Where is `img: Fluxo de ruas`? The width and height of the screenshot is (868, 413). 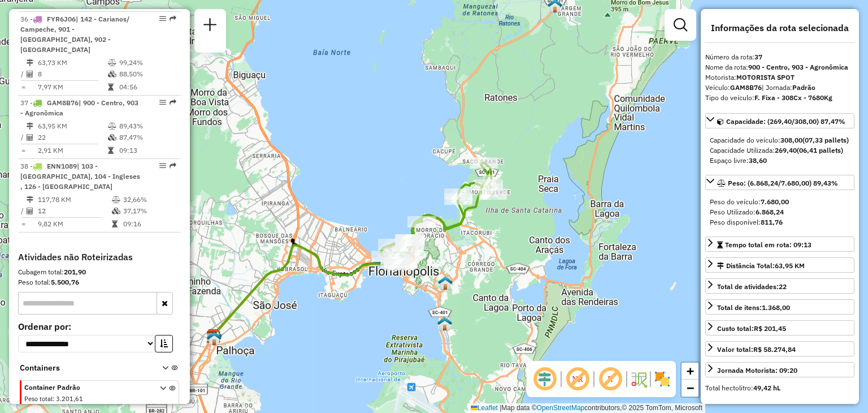
img: Fluxo de ruas is located at coordinates (638, 379).